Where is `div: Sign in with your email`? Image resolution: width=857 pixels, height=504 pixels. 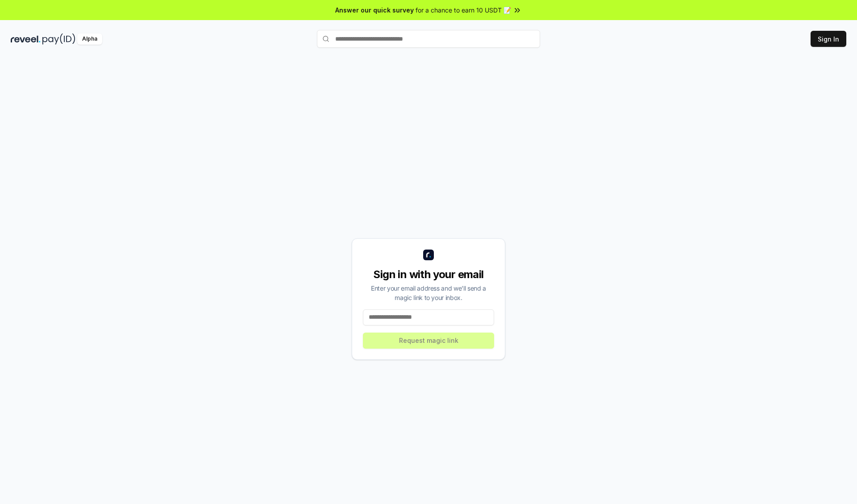 div: Sign in with your email is located at coordinates (428, 274).